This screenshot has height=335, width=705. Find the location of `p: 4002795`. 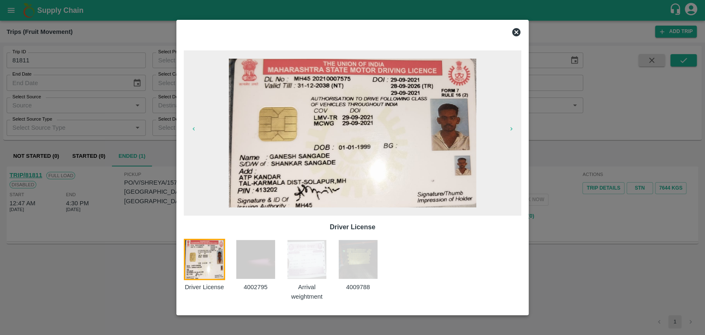

p: 4002795 is located at coordinates (256, 287).